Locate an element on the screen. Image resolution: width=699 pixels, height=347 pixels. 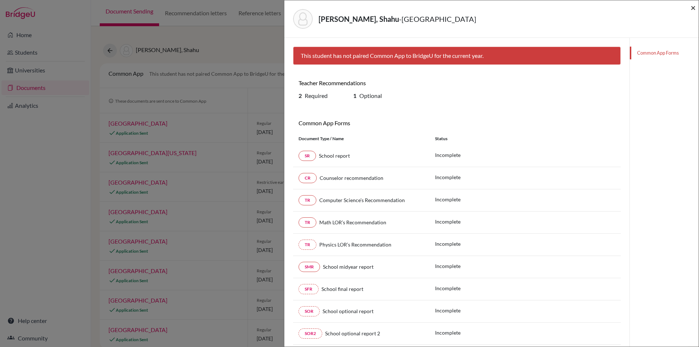
div: Status is located at coordinates (525, 139).